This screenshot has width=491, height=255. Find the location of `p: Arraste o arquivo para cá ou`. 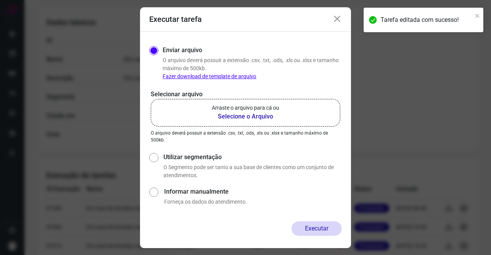

p: Arraste o arquivo para cá ou is located at coordinates (246, 108).